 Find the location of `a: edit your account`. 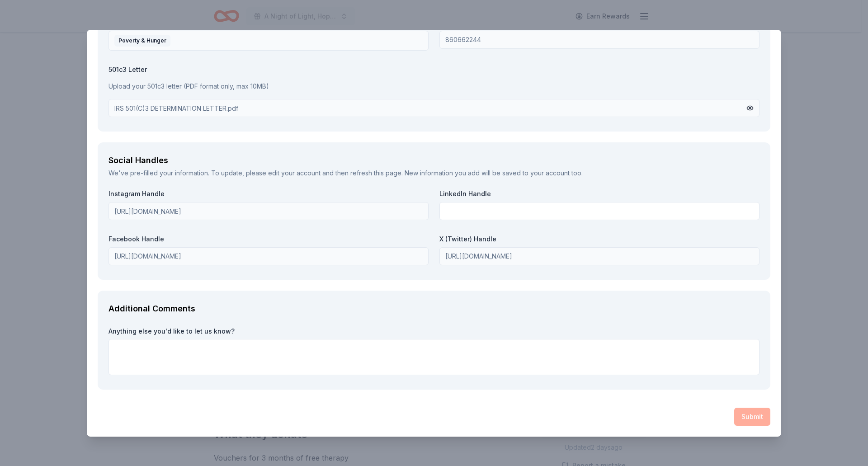

a: edit your account is located at coordinates (294, 173).